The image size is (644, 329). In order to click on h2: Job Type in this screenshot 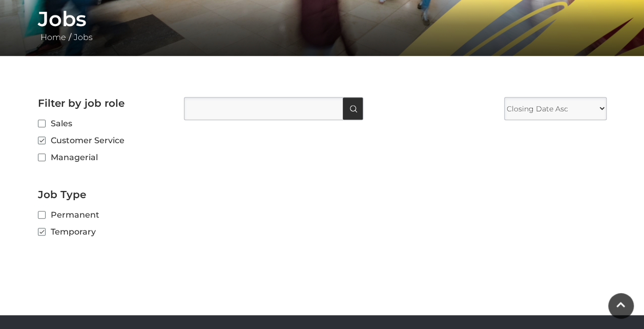, I will do `click(103, 194)`.